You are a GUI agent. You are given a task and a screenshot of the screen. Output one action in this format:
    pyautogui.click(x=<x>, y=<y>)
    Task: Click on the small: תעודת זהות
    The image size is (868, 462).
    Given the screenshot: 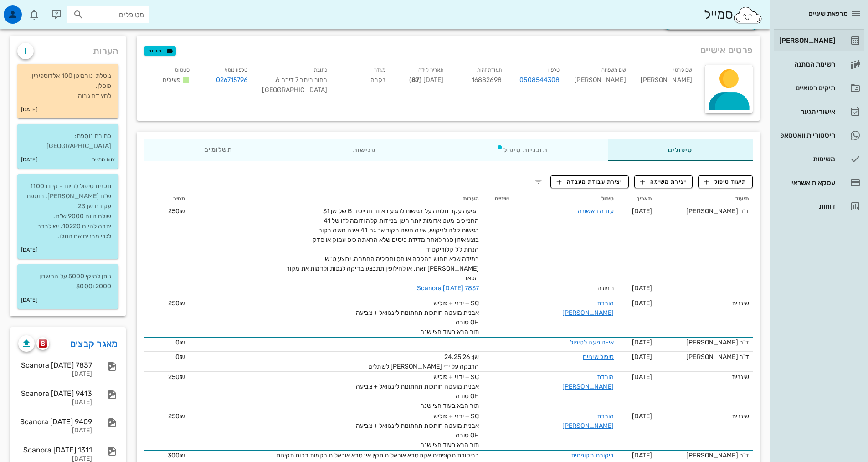 What is the action you would take?
    pyautogui.click(x=489, y=70)
    